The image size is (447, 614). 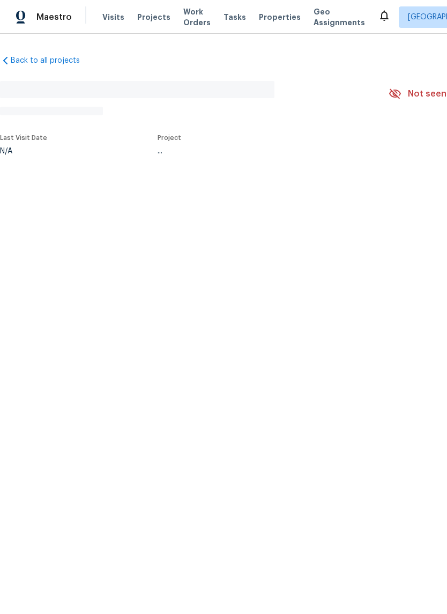 What do you see at coordinates (154, 17) in the screenshot?
I see `span: Projects` at bounding box center [154, 17].